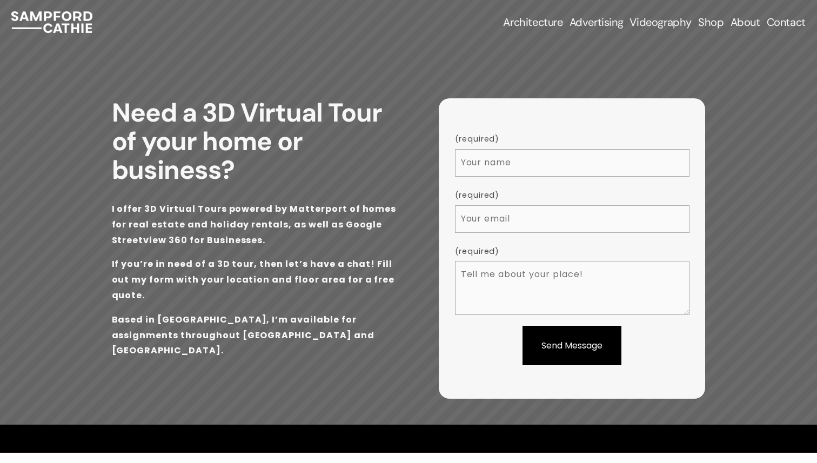 The width and height of the screenshot is (817, 463). Describe the element at coordinates (51, 22) in the screenshot. I see `img: Sampford Cathie Photo + Video` at that location.